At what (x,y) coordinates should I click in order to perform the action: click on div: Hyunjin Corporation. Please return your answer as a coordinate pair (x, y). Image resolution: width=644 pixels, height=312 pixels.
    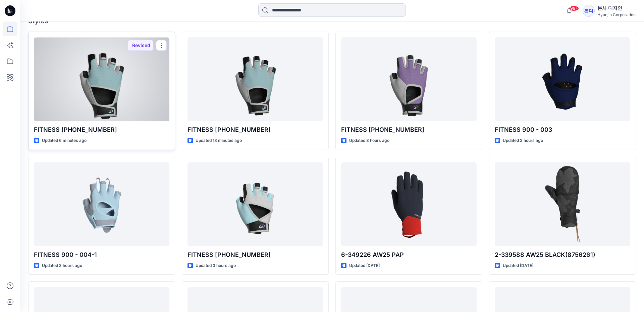
    Looking at the image, I should click on (616, 14).